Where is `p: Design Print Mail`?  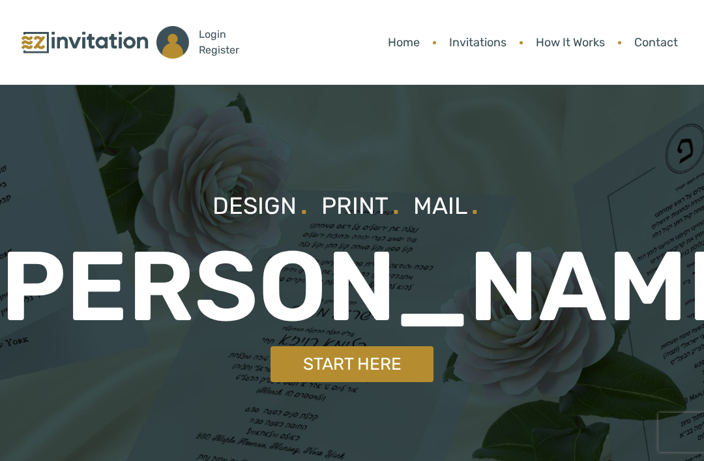 p: Design Print Mail is located at coordinates (352, 203).